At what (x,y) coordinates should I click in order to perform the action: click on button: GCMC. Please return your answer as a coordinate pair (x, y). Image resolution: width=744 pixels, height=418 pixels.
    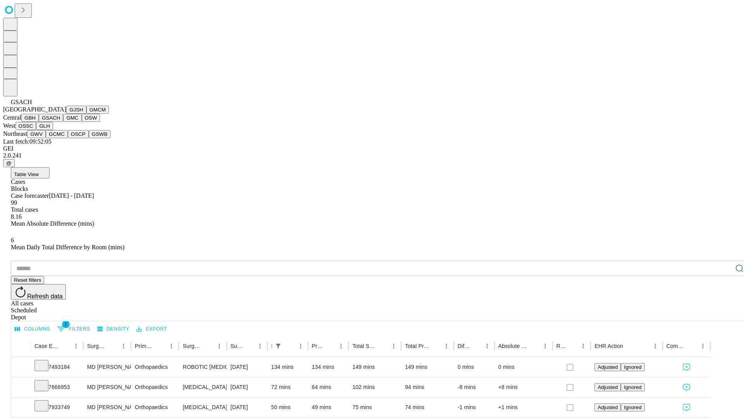
    Looking at the image, I should click on (57, 134).